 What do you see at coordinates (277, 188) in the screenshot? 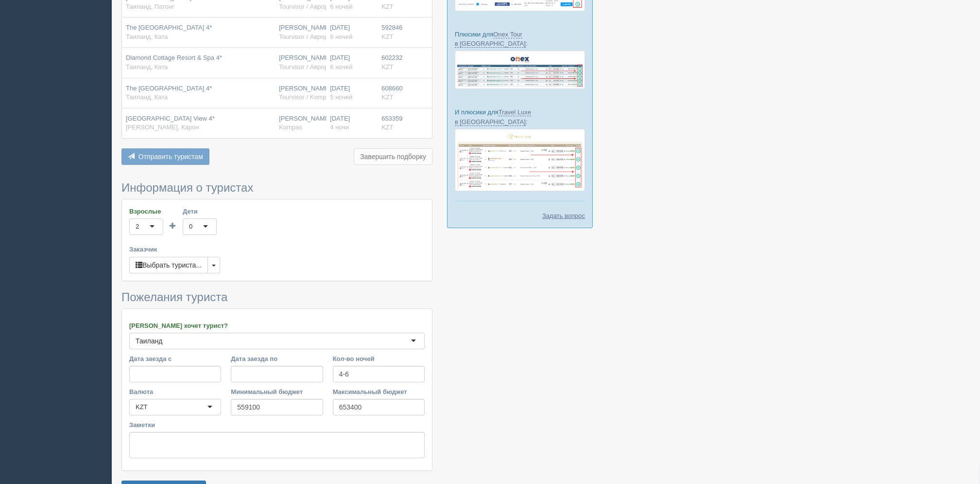
I see `h3: Информация о туристах` at bounding box center [277, 188].